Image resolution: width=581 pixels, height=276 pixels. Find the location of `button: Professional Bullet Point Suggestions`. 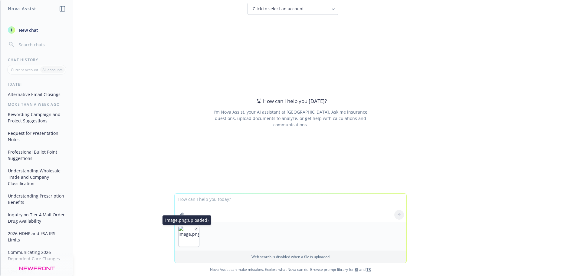

button: Professional Bullet Point Suggestions is located at coordinates (37, 155).